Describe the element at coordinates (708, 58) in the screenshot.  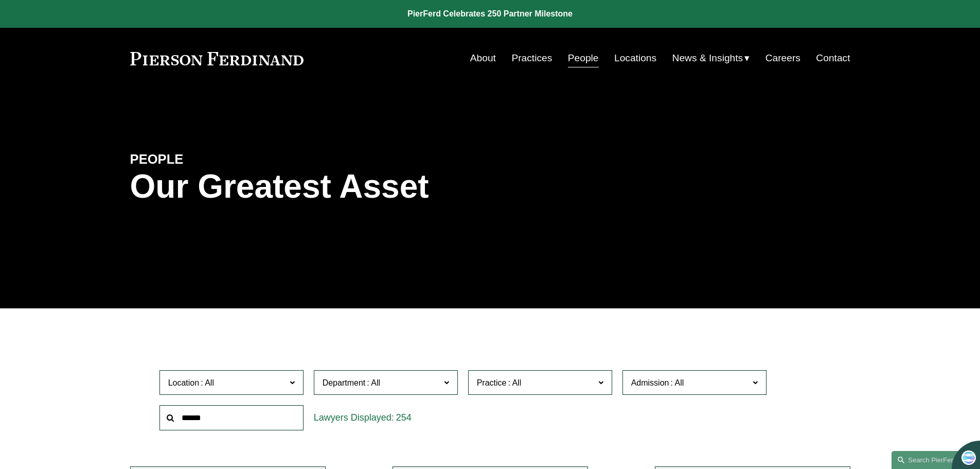
I see `span: News & Insights` at that location.